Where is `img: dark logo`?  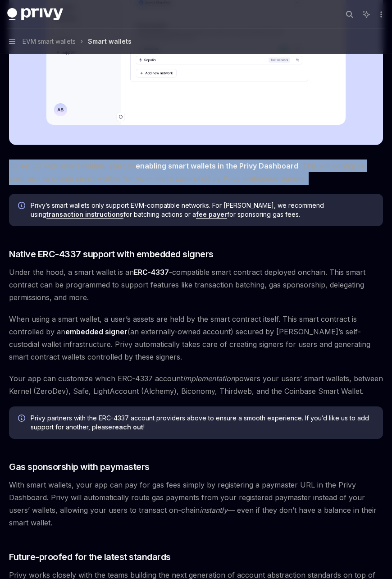 img: dark logo is located at coordinates (35, 15).